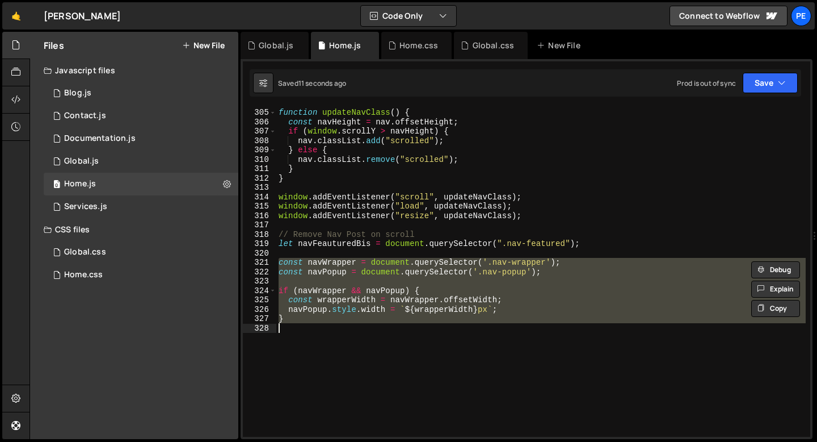  Describe the element at coordinates (259, 300) in the screenshot. I see `div: 325` at that location.